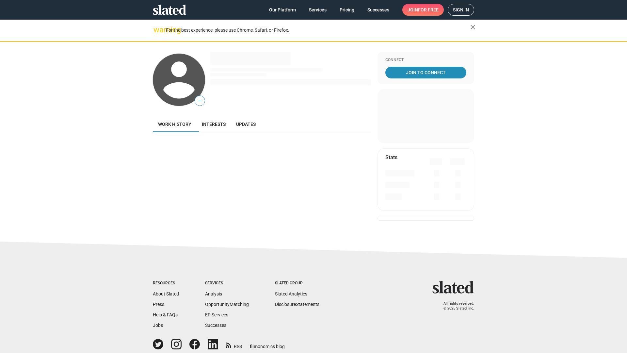  Describe the element at coordinates (165, 315) in the screenshot. I see `a: Help & FAQs` at that location.